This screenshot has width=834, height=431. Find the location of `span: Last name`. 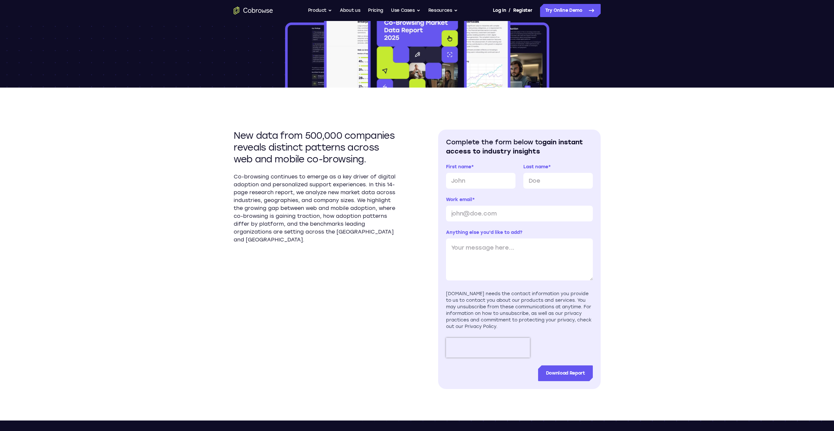

span: Last name is located at coordinates (536, 167).